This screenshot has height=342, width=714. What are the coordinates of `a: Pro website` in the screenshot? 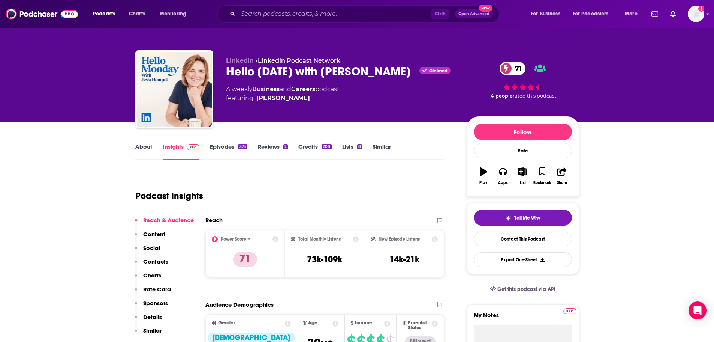 It's located at (570, 310).